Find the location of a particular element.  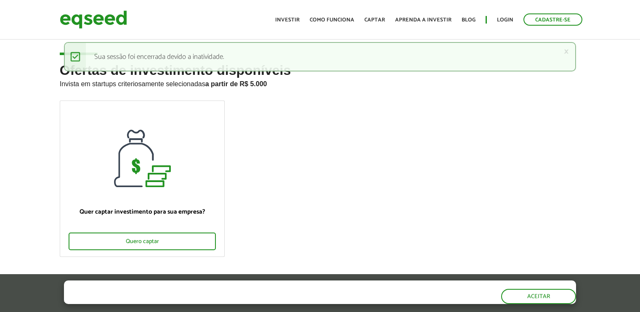

a: política de privacidade e de cookies is located at coordinates (224, 300).